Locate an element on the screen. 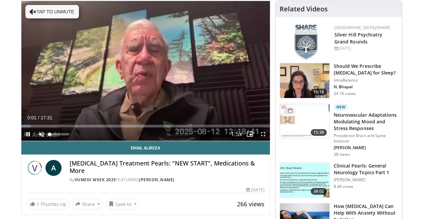  img: 91ec4e47-6cc3-4d45-a77d-be3eb23d61cb.150x105_q85_crop-smart_upscale.jpg is located at coordinates (305, 180).